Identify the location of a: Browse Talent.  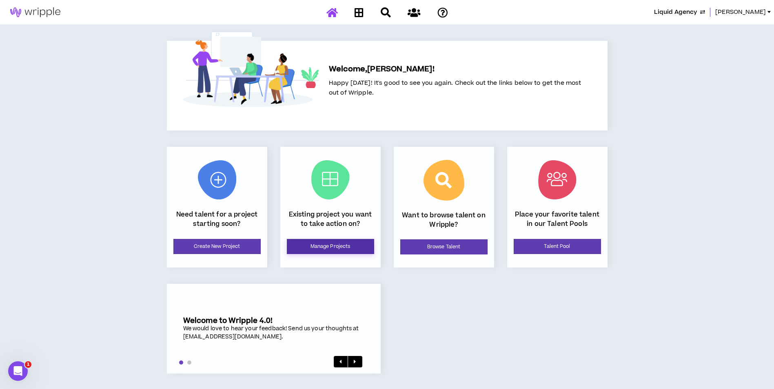
(444, 247).